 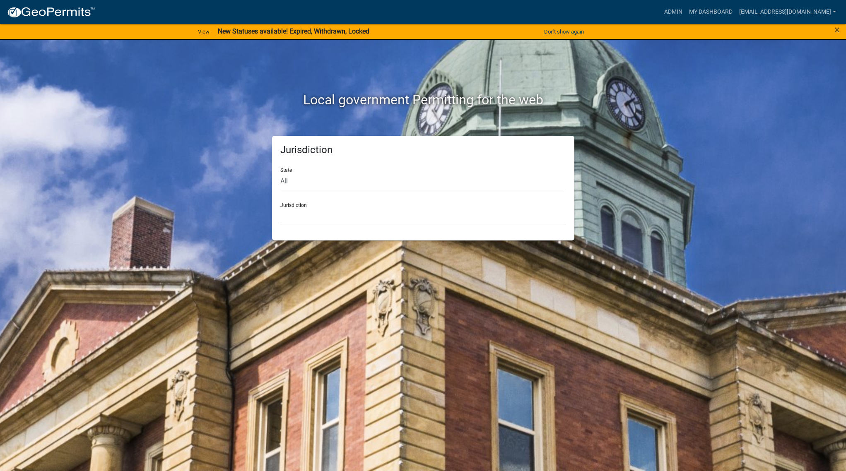 I want to click on button: Don't show again, so click(x=564, y=31).